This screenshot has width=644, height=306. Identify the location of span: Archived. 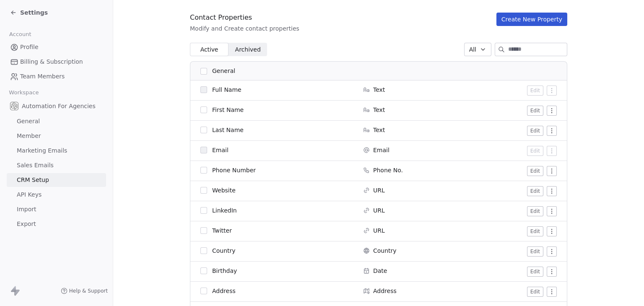
(248, 50).